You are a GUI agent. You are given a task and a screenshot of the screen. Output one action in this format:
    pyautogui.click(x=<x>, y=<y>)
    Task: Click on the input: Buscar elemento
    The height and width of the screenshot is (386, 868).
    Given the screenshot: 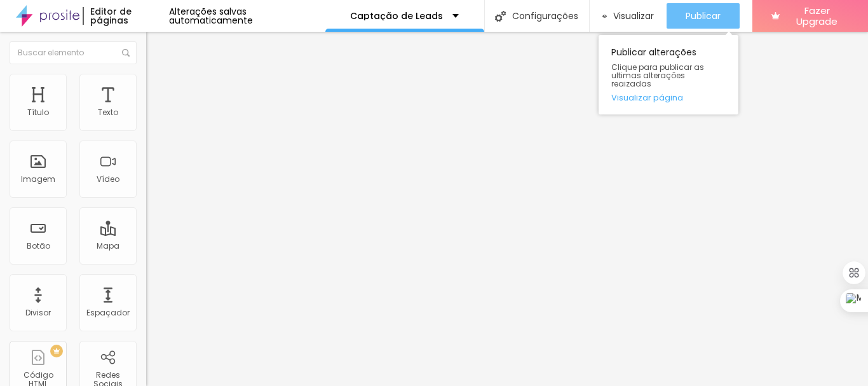 What is the action you would take?
    pyautogui.click(x=73, y=52)
    